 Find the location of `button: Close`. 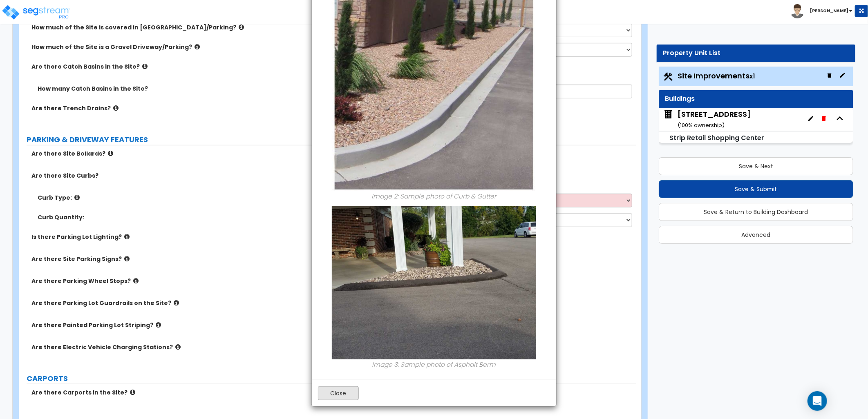

button: Close is located at coordinates (338, 393).